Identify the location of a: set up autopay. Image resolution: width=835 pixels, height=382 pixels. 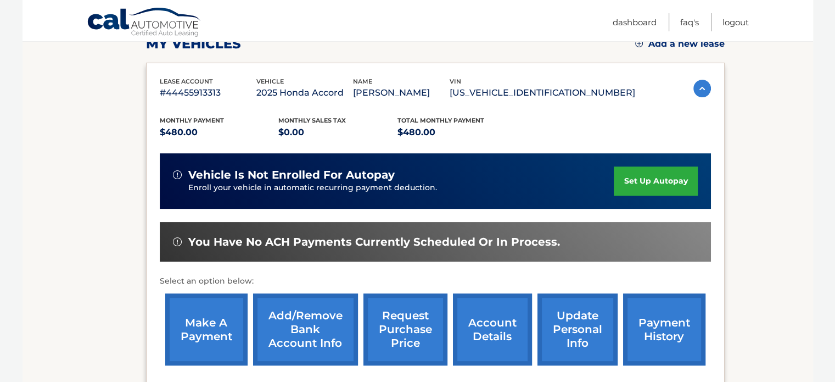
(656, 181).